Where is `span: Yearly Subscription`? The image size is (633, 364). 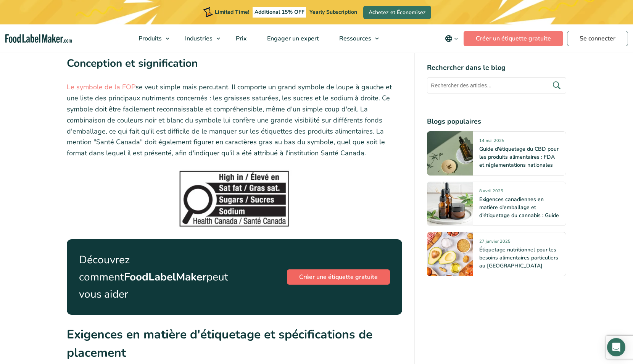
span: Yearly Subscription is located at coordinates (333, 12).